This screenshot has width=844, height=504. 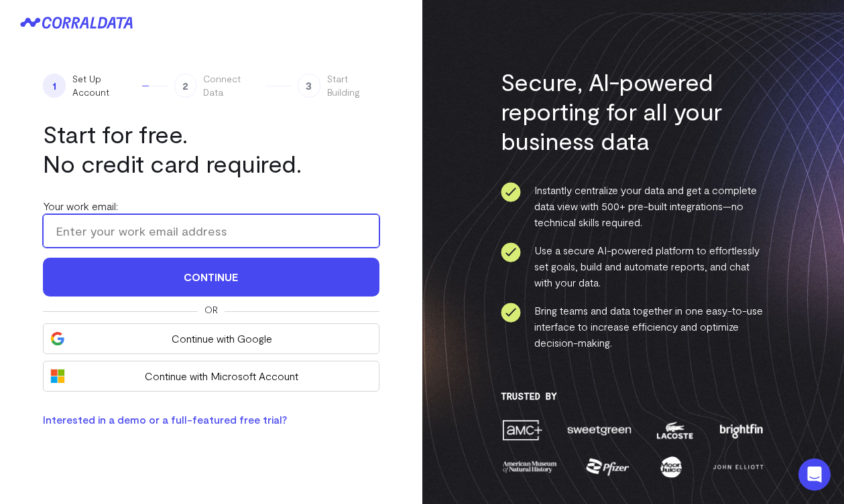 What do you see at coordinates (211, 231) in the screenshot?
I see `input: Enter your work email address` at bounding box center [211, 231].